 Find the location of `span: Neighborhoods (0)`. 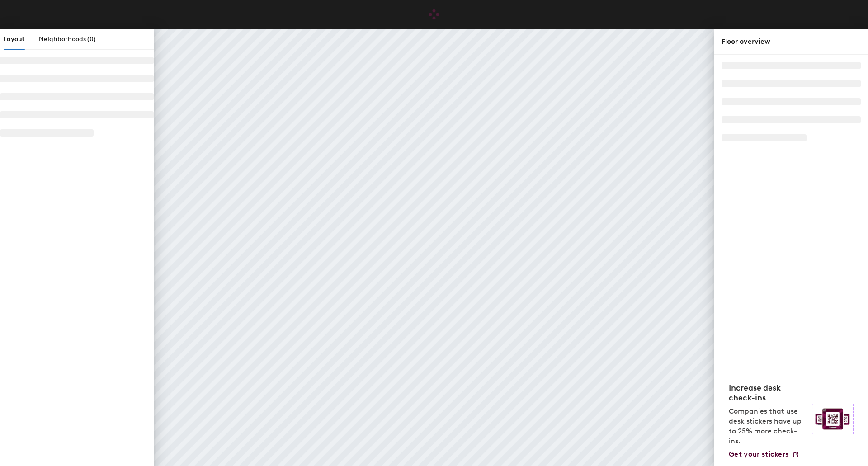

span: Neighborhoods (0) is located at coordinates (67, 39).